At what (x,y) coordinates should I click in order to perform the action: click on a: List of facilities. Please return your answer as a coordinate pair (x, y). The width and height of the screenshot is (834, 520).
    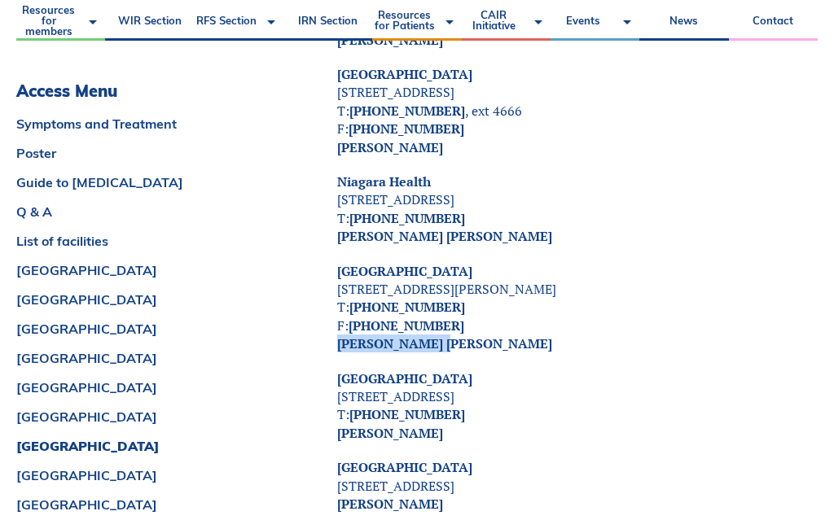
    Looking at the image, I should click on (154, 241).